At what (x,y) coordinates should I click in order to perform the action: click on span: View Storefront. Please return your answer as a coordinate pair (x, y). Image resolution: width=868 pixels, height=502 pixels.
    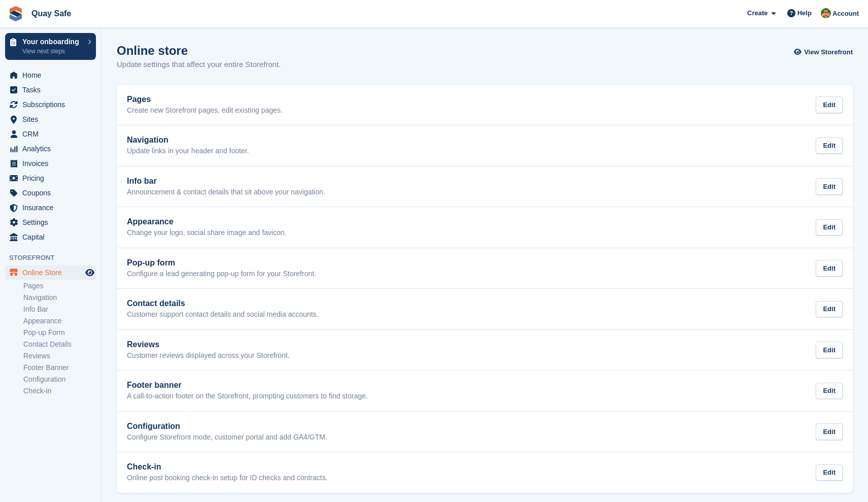
    Looking at the image, I should click on (828, 52).